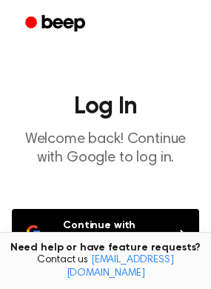 This screenshot has width=211, height=289. What do you see at coordinates (56, 24) in the screenshot?
I see `a: Beep` at bounding box center [56, 24].